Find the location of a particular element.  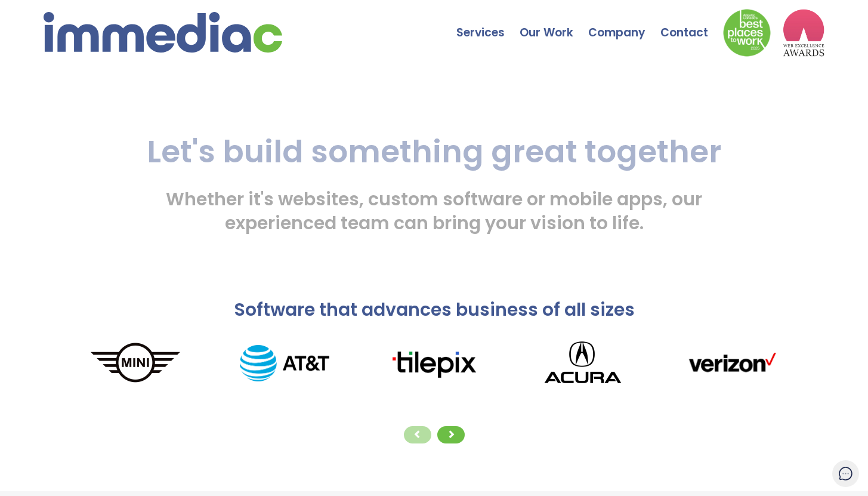

a: Services is located at coordinates (488, 24).